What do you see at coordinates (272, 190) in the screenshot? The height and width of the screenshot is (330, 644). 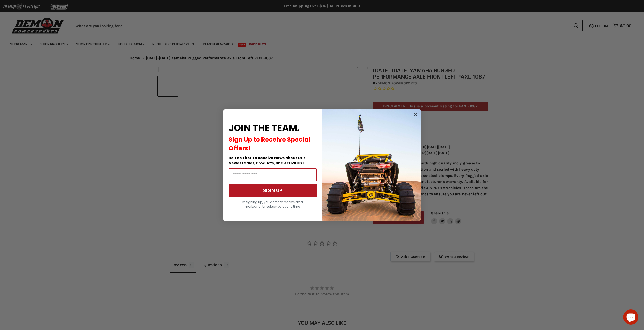 I see `button: SIGN UP` at bounding box center [272, 190].